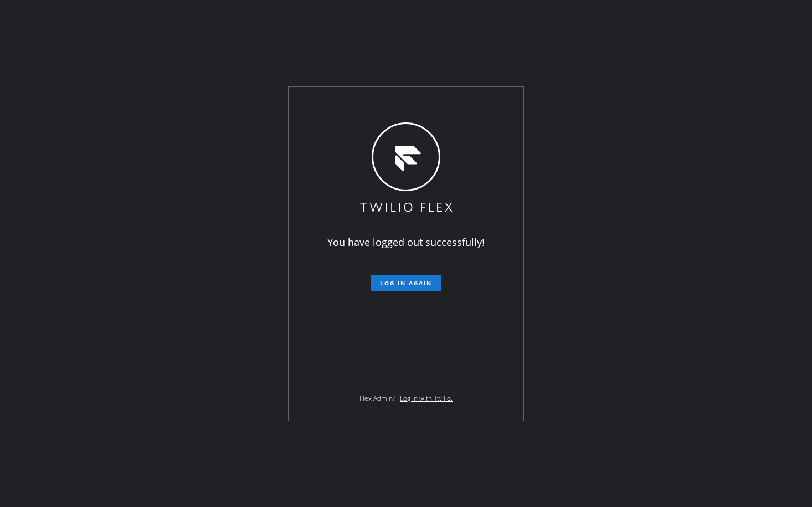 This screenshot has height=507, width=812. What do you see at coordinates (406, 284) in the screenshot?
I see `button: Log in again` at bounding box center [406, 284].